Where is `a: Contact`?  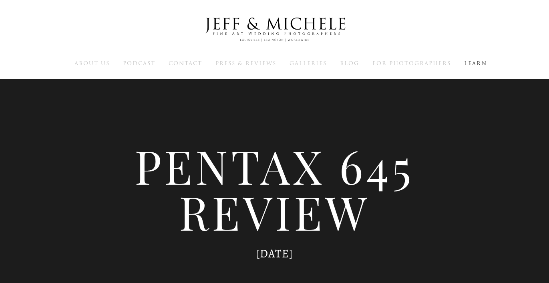 a: Contact is located at coordinates (185, 63).